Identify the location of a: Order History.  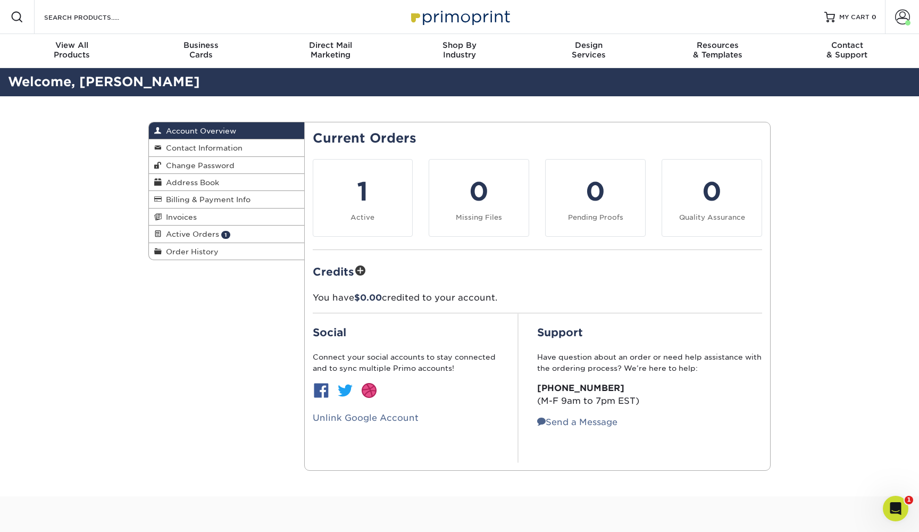
(227, 251).